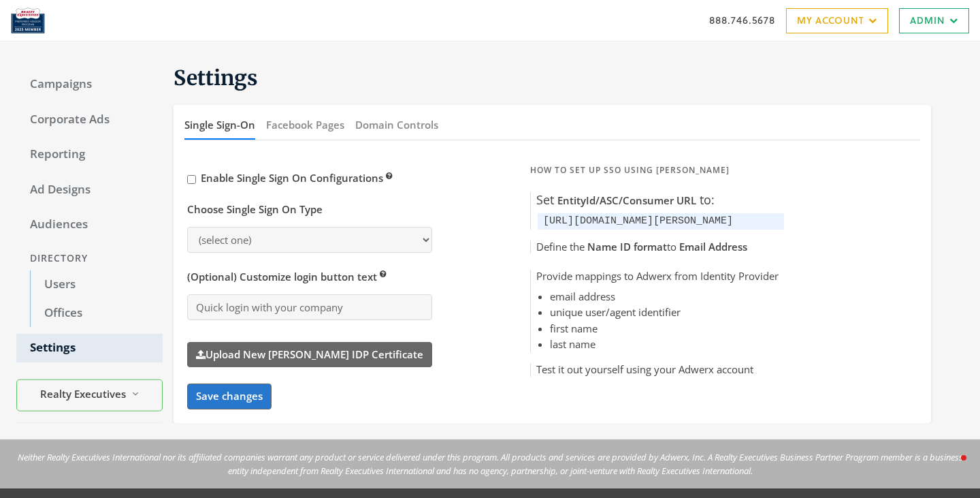 Image resolution: width=980 pixels, height=498 pixels. Describe the element at coordinates (216, 78) in the screenshot. I see `span: Settings` at that location.